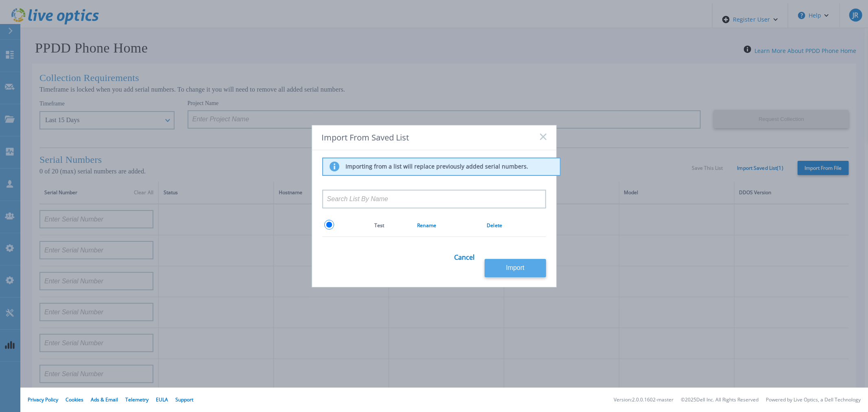 This screenshot has width=868, height=412. What do you see at coordinates (434, 199) in the screenshot?
I see `input: Search List By Name` at bounding box center [434, 199].